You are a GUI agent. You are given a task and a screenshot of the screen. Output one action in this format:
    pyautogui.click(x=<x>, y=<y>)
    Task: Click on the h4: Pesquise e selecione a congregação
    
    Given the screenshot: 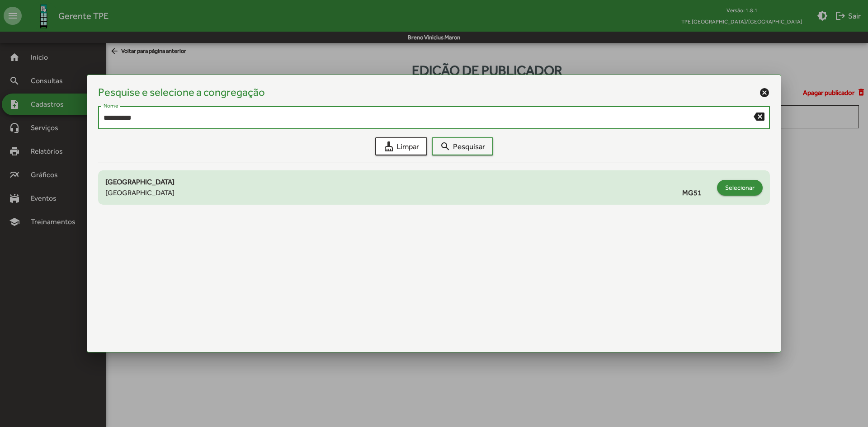 What is the action you would take?
    pyautogui.click(x=181, y=92)
    